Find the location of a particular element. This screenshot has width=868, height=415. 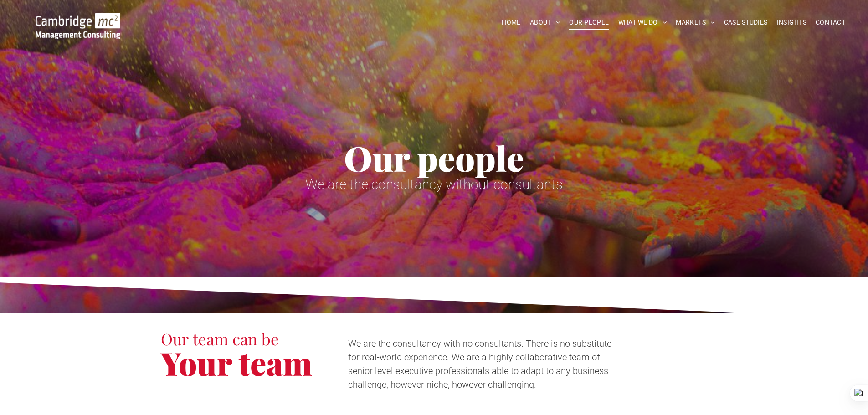

a: HOME is located at coordinates (512, 22).